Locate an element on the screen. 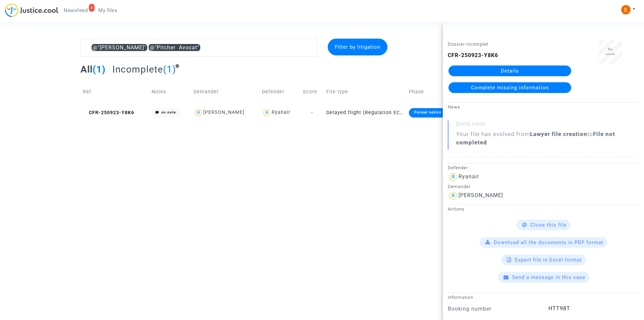 The height and width of the screenshot is (320, 644). small: News is located at coordinates (454, 107).